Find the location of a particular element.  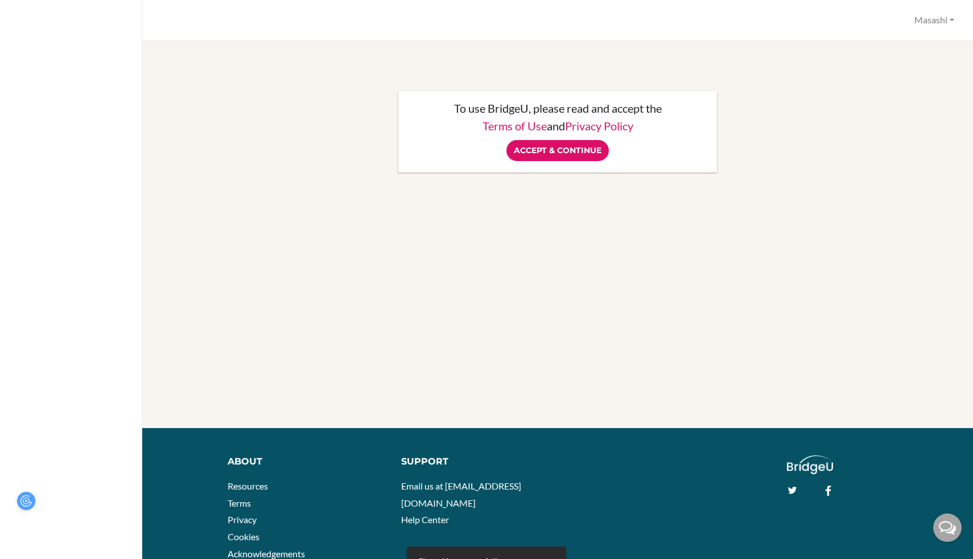

div: Support is located at coordinates (474, 461).